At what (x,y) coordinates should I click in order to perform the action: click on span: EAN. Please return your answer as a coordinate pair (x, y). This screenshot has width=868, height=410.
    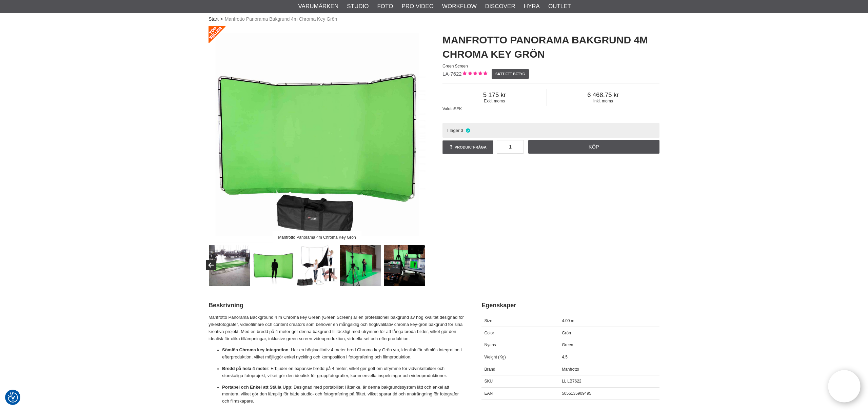
    Looking at the image, I should click on (489, 393).